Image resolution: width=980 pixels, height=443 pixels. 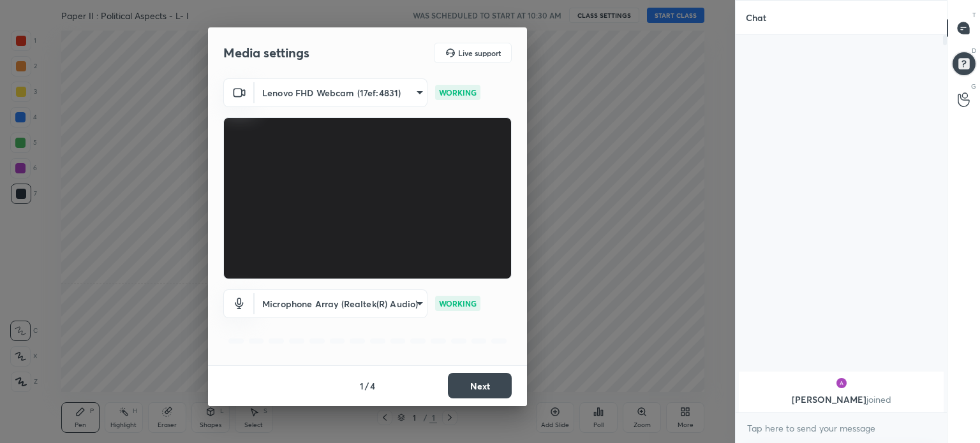 What do you see at coordinates (373, 386) in the screenshot?
I see `h4: 4` at bounding box center [373, 386].